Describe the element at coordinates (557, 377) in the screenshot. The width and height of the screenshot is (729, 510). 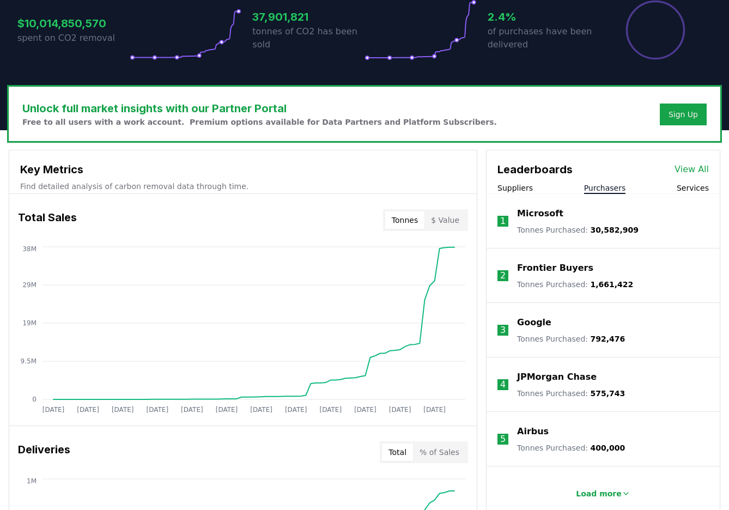
I see `a: JPMorgan Chase` at that location.